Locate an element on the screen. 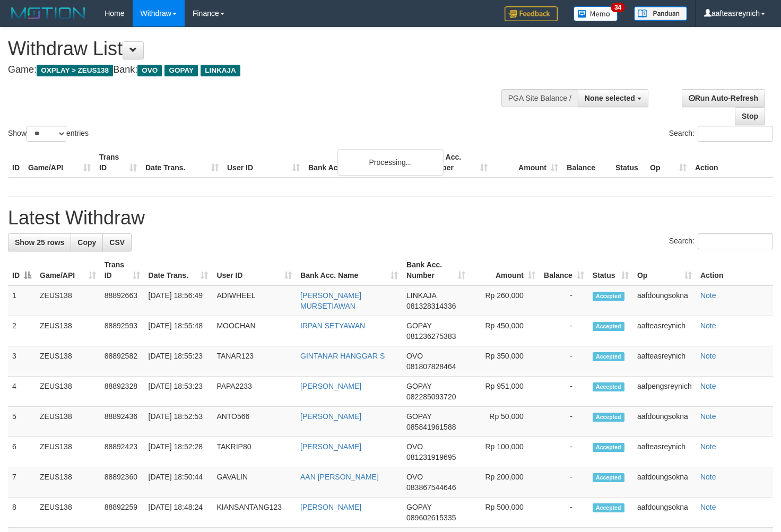 This screenshot has height=532, width=781. a: Show 25 rows is located at coordinates (39, 243).